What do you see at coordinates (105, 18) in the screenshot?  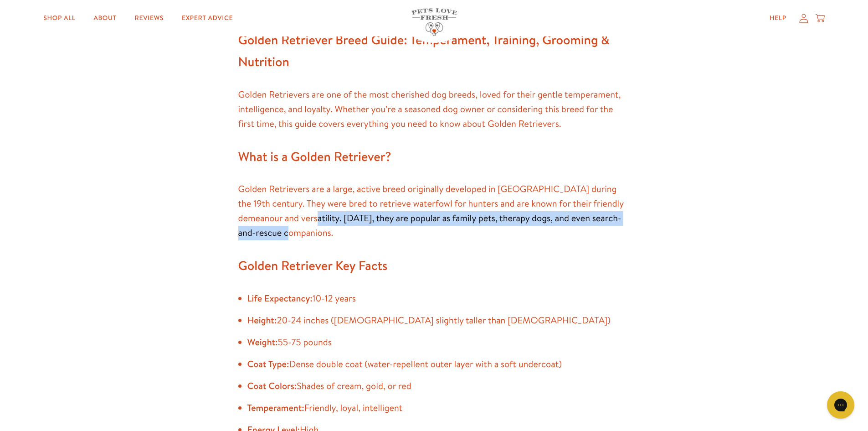 I see `a: About` at bounding box center [105, 18].